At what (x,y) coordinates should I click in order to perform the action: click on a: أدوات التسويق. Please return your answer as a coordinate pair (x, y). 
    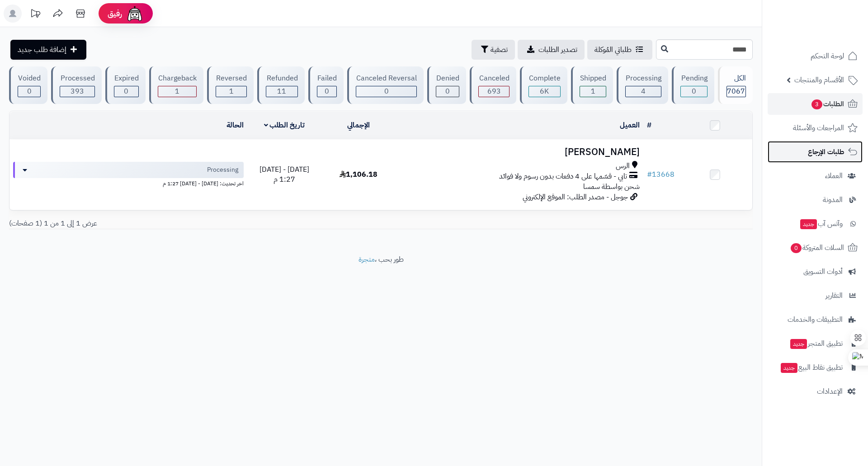
    Looking at the image, I should click on (815, 271).